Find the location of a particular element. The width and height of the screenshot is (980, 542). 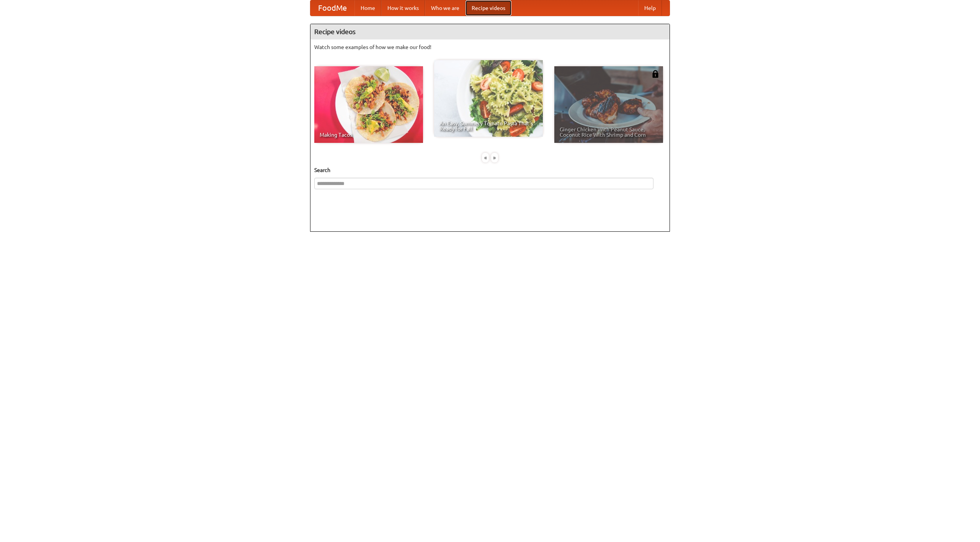

a: Home is located at coordinates (368, 8).